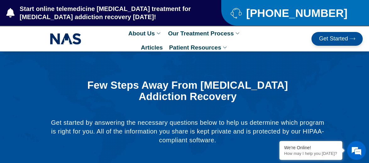 The image size is (369, 163). Describe the element at coordinates (187, 132) in the screenshot. I see `p: Get started by answering the necessary questions below to help us determine which program is righ...` at that location.